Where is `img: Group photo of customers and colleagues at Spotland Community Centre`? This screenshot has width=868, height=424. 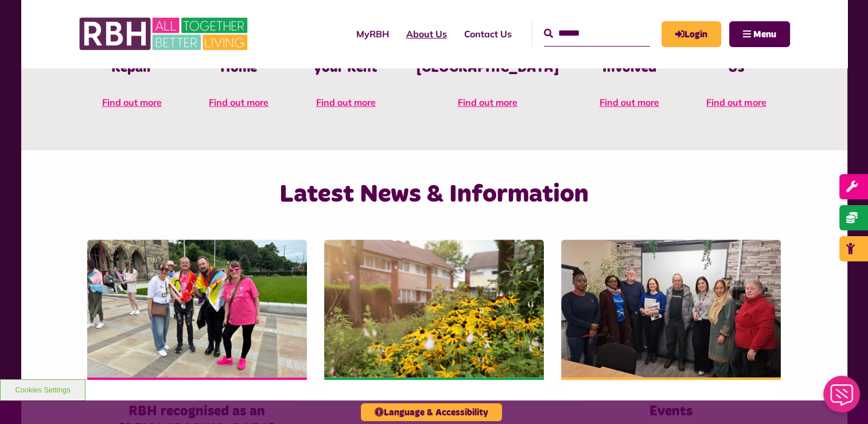
img: Group photo of customers and colleagues at Spotland Community Centre is located at coordinates (671, 308).